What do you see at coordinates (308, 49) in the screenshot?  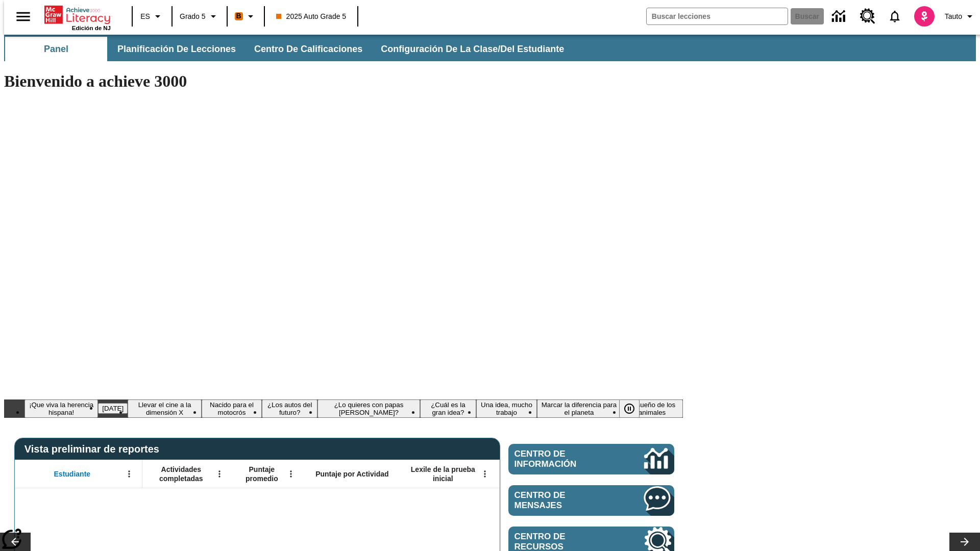 I see `button: Centro de calificaciones` at bounding box center [308, 49].